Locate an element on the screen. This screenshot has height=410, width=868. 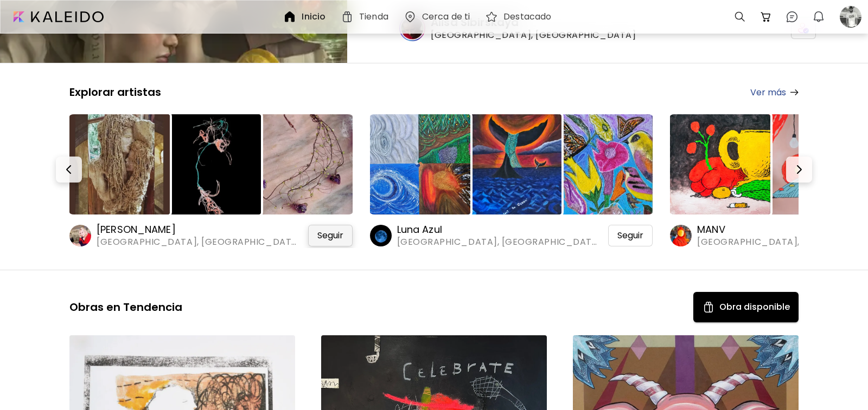
img: bellIcon is located at coordinates (818, 17).